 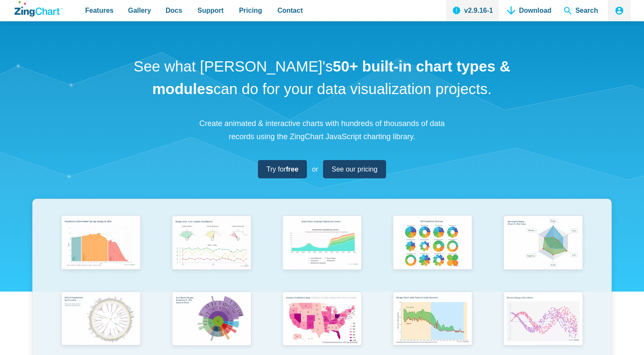 I want to click on img: Sun Burst Plugin Example ft. File System Data, so click(x=212, y=320).